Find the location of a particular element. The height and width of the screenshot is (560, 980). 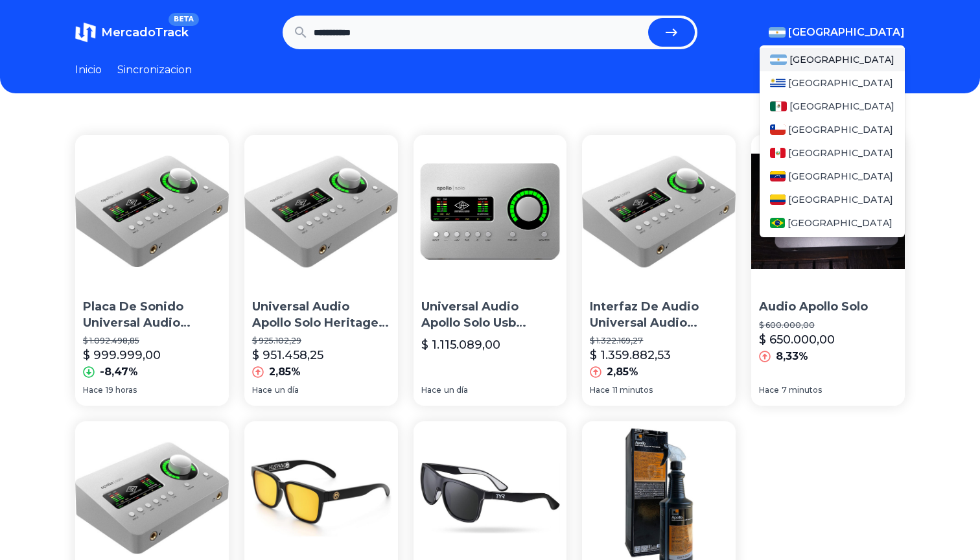

img: Placa De Sonido Universal Audio Apollo Solo Usb Heritage Win is located at coordinates (151, 212).